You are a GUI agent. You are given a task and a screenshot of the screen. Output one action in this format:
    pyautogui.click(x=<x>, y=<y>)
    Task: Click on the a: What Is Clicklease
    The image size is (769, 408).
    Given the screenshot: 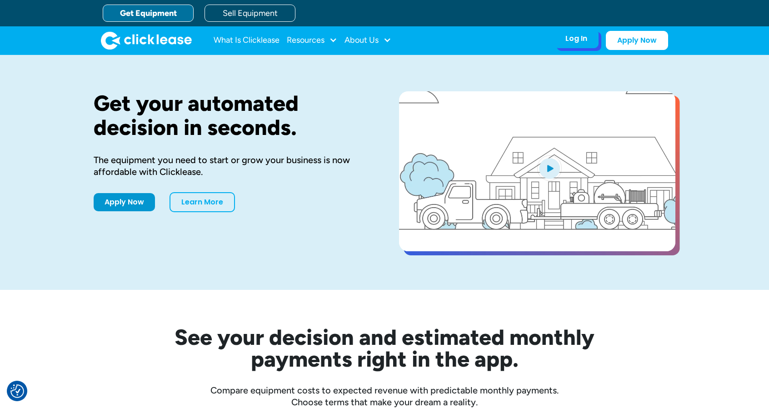 What is the action you would take?
    pyautogui.click(x=246, y=40)
    